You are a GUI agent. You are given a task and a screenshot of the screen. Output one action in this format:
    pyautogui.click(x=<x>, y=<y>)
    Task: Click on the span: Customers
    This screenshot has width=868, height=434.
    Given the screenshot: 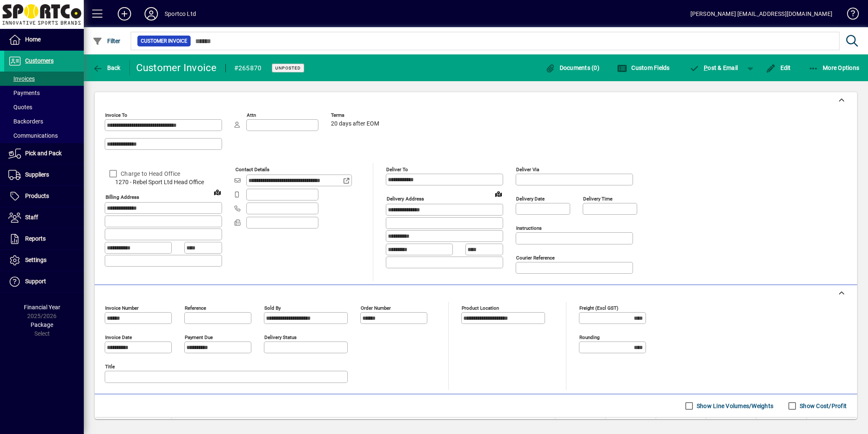 What is the action you would take?
    pyautogui.click(x=39, y=60)
    